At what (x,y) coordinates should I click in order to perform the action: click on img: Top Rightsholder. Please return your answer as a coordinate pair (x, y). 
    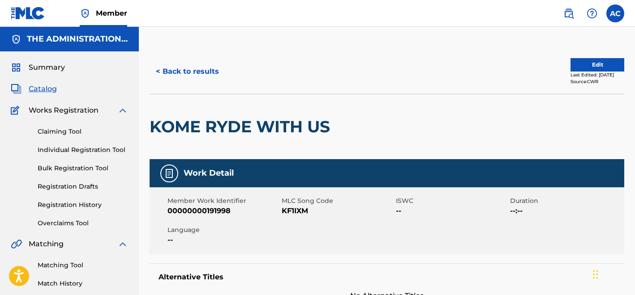
    Looking at the image, I should click on (85, 13).